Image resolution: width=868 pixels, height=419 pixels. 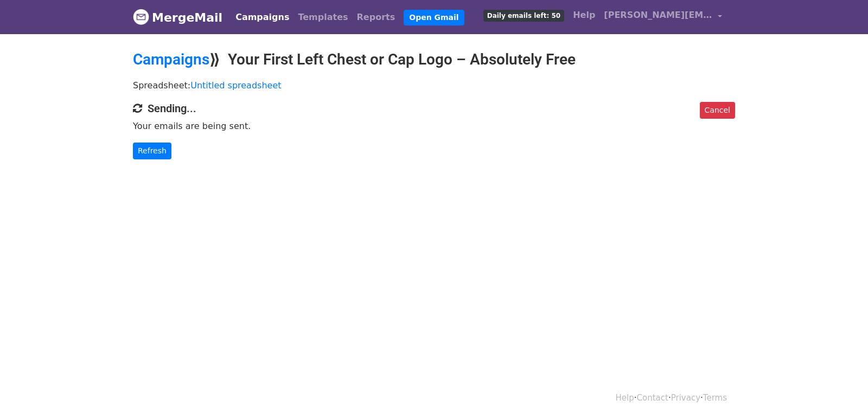 What do you see at coordinates (434, 108) in the screenshot?
I see `h4: Sending...` at bounding box center [434, 108].